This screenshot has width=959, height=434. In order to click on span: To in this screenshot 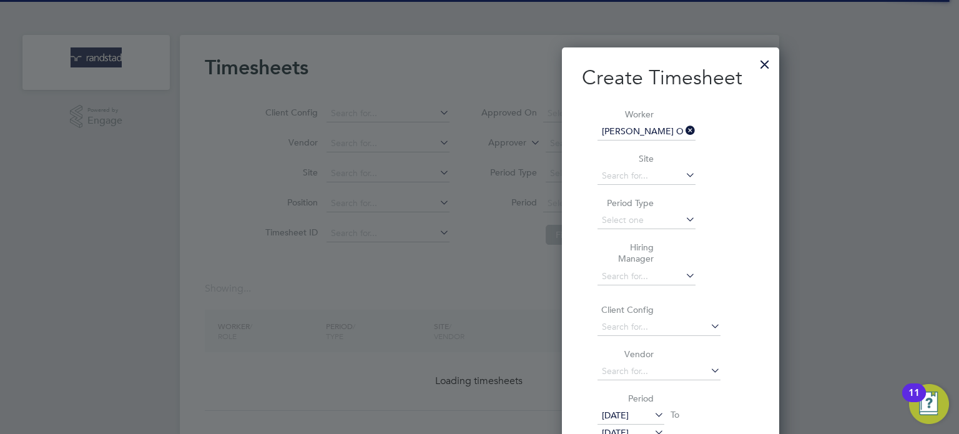, I will do `click(675, 415)`.